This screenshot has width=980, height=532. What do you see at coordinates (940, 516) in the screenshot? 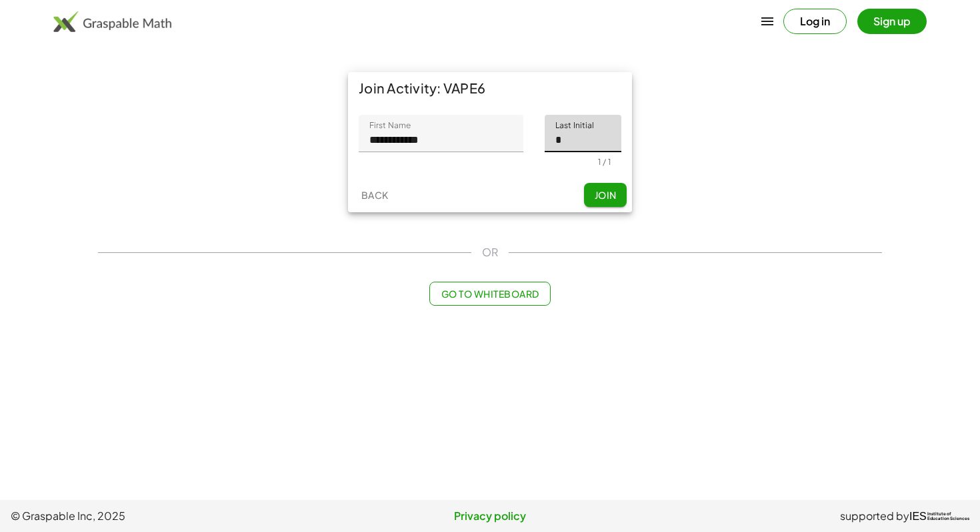
I see `a: IESInstitute ofEducation Sciences` at bounding box center [940, 516].